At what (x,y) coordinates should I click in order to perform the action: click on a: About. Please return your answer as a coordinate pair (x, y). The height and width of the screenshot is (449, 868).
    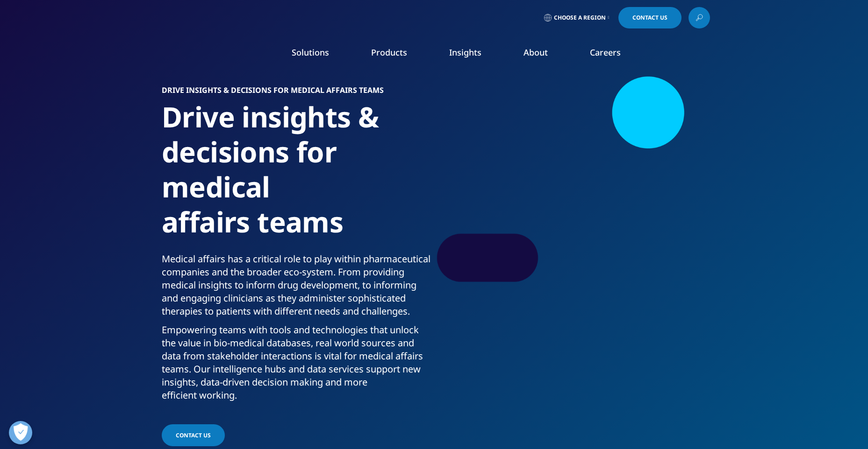
    Looking at the image, I should click on (535, 52).